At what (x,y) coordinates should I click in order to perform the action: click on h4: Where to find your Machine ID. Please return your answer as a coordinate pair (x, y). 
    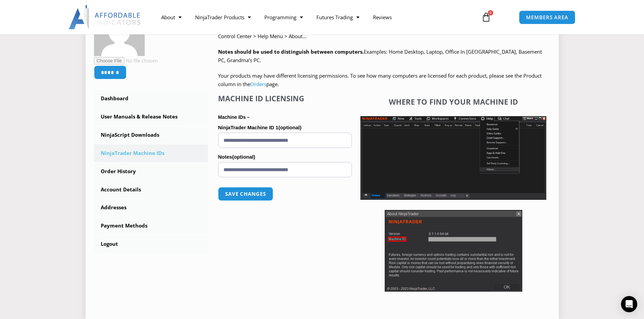
    Looking at the image, I should click on (454, 101).